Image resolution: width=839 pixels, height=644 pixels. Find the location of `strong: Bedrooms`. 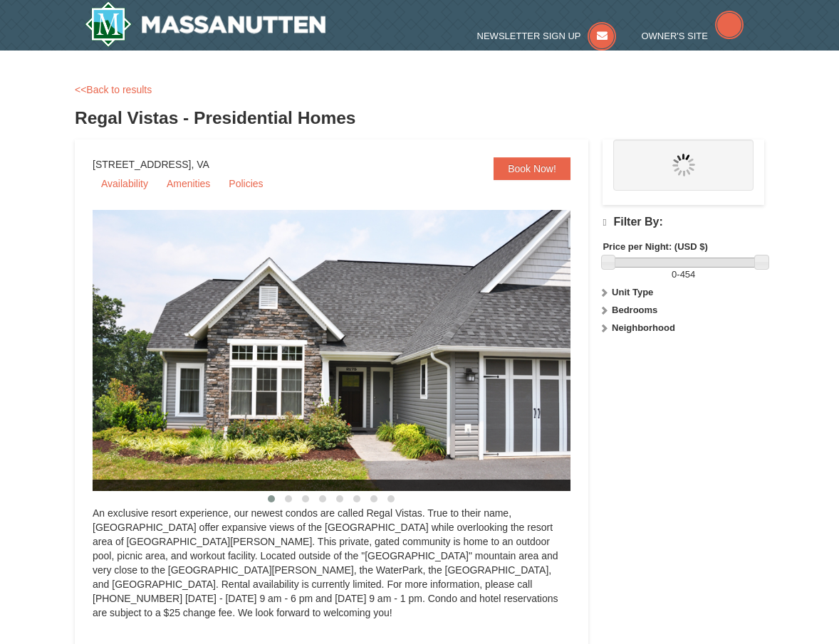

strong: Bedrooms is located at coordinates (634, 310).